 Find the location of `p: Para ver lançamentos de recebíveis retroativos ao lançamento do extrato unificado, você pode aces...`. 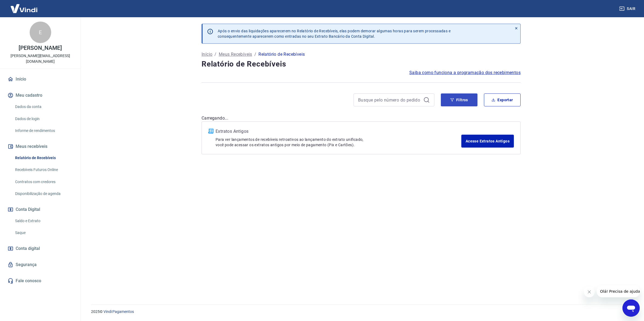

p: Para ver lançamentos de recebíveis retroativos ao lançamento do extrato unificado, você pode aces... is located at coordinates (339, 142).